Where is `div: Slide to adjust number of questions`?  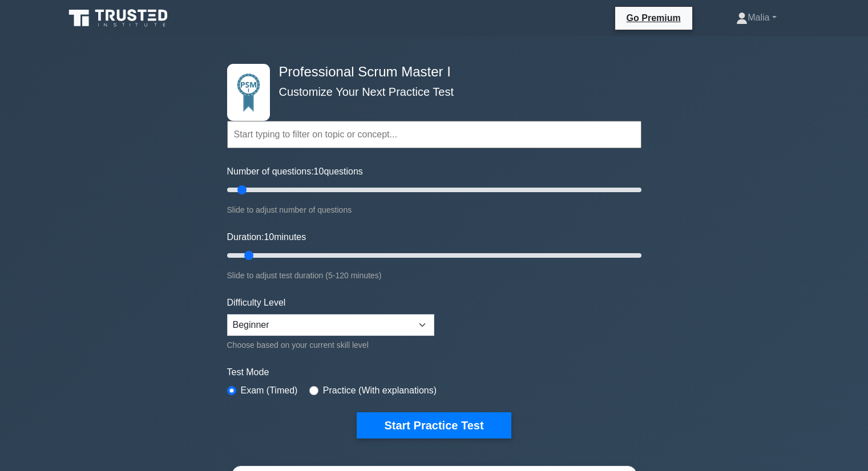 div: Slide to adjust number of questions is located at coordinates (434, 210).